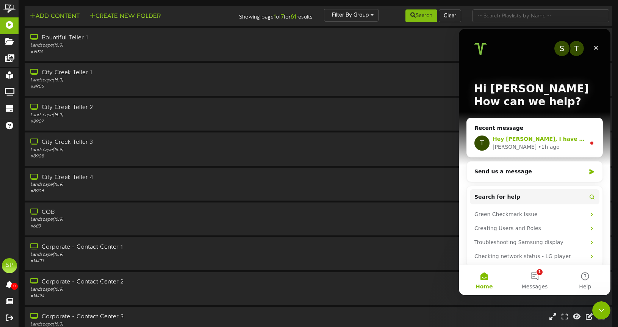  I want to click on div: # 8908, so click(147, 156).